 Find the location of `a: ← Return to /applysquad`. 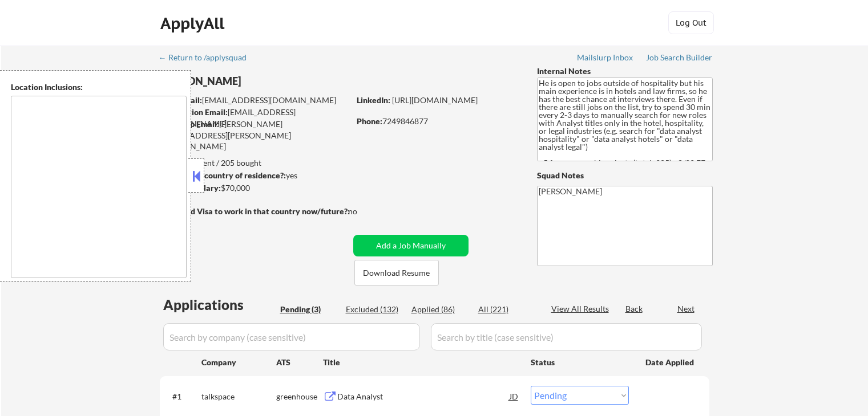

a: ← Return to /applysquad is located at coordinates (207, 58).